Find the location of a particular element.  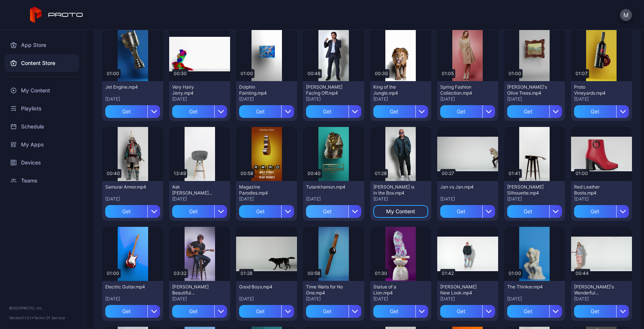

div: Ask Tim Draper Anything.mp4 is located at coordinates (193, 190).